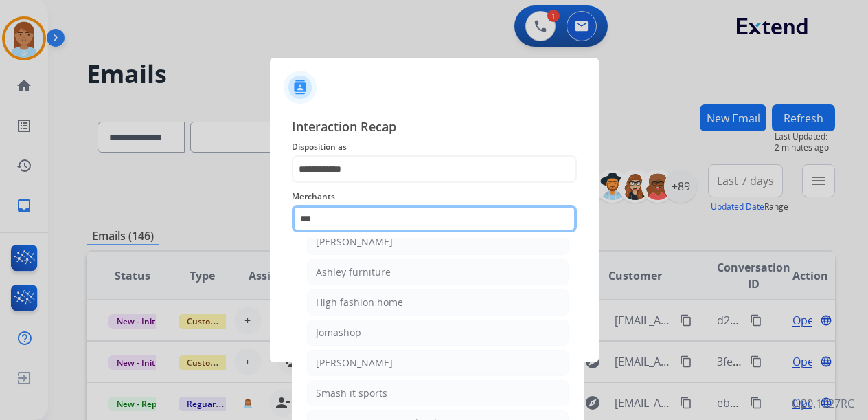 This screenshot has height=420, width=868. What do you see at coordinates (359, 303) in the screenshot?
I see `div: High fashion home` at bounding box center [359, 303].